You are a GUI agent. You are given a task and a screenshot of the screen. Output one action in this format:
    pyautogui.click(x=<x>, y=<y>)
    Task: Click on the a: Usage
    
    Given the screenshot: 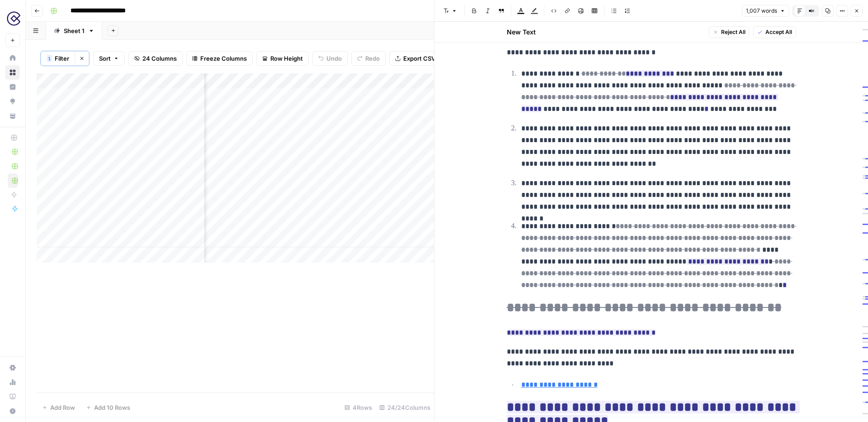 What is the action you would take?
    pyautogui.click(x=13, y=382)
    